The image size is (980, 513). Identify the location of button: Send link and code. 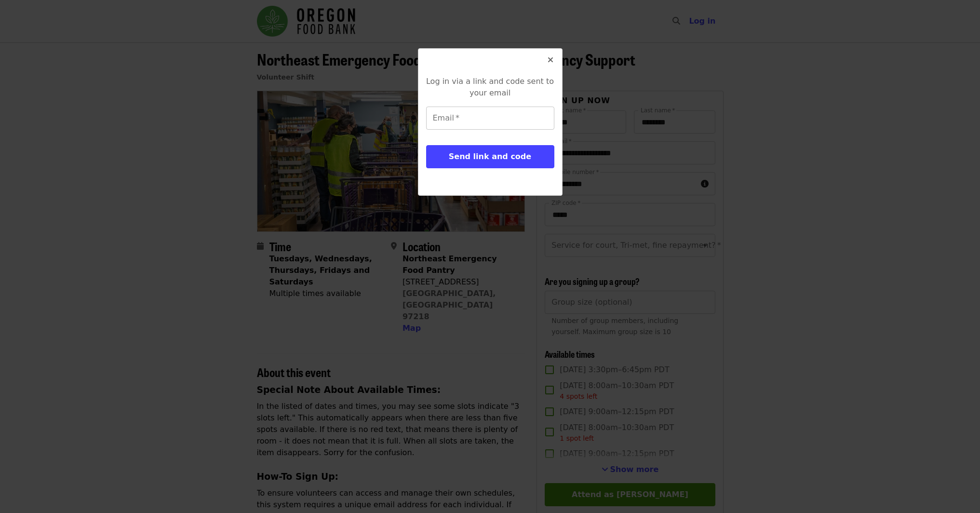
(490, 156).